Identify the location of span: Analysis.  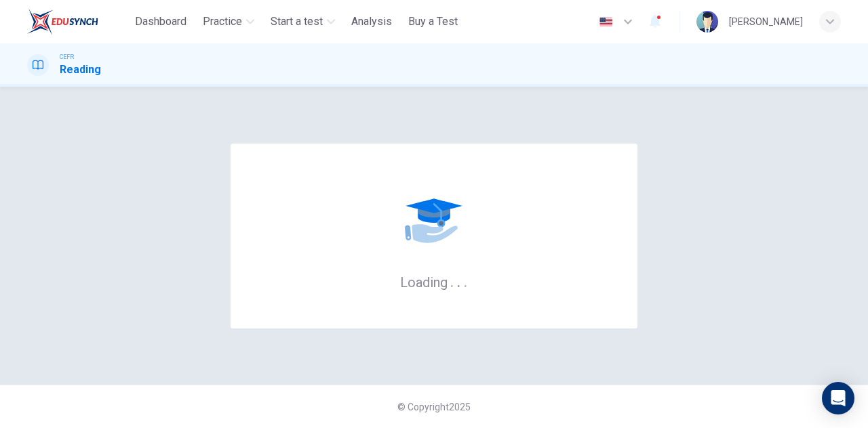
(372, 22).